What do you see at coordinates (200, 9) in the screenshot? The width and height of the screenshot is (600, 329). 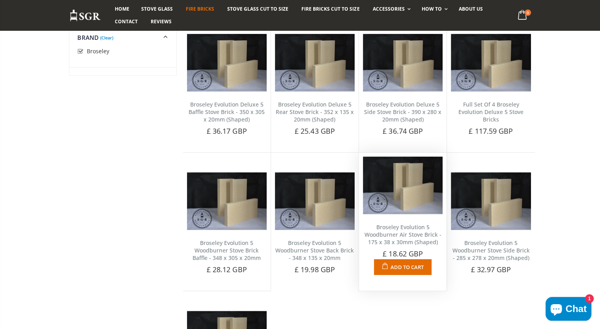 I see `a: Fire Bricks` at bounding box center [200, 9].